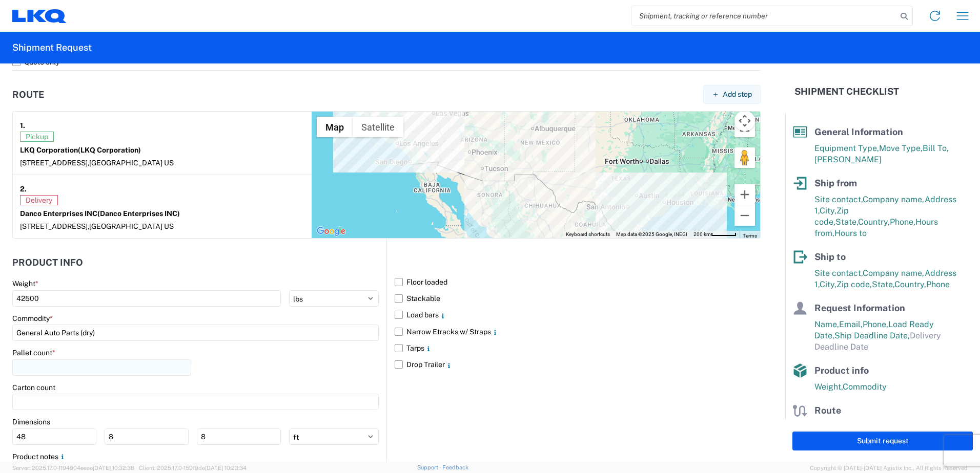  I want to click on span: Server: 2025.17.0-1194904eeae, so click(74, 468).